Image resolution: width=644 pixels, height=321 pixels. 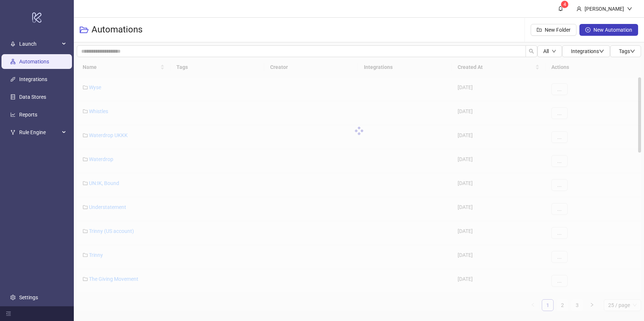 I want to click on button: New Automation, so click(x=608, y=30).